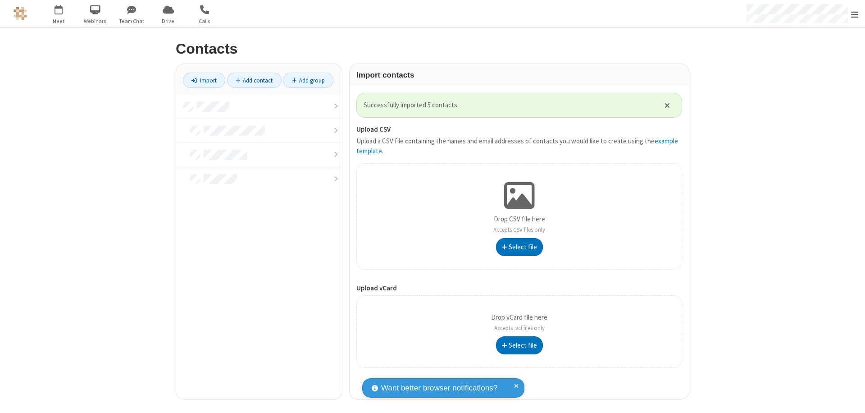 Image resolution: width=865 pixels, height=413 pixels. I want to click on span: Calls, so click(205, 21).